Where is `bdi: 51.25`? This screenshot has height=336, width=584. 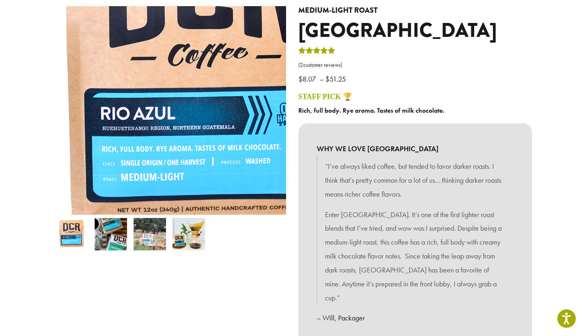 bdi: 51.25 is located at coordinates (336, 79).